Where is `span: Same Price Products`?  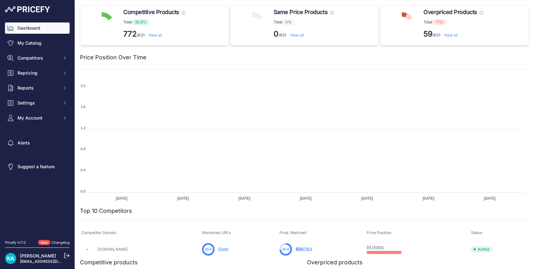
span: Same Price Products is located at coordinates (300, 12).